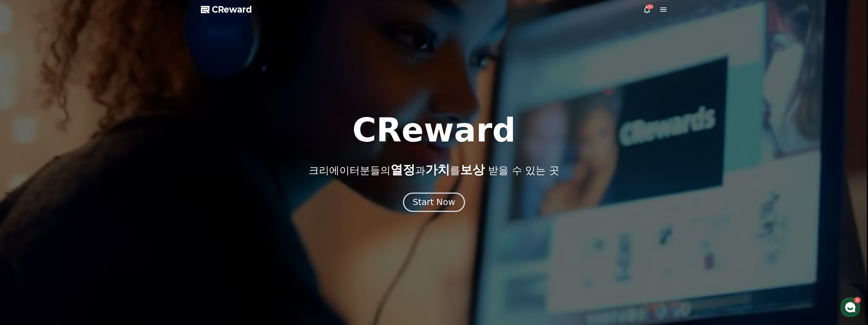 The width and height of the screenshot is (868, 325). Describe the element at coordinates (109, 225) in the screenshot. I see `a: 설정` at that location.